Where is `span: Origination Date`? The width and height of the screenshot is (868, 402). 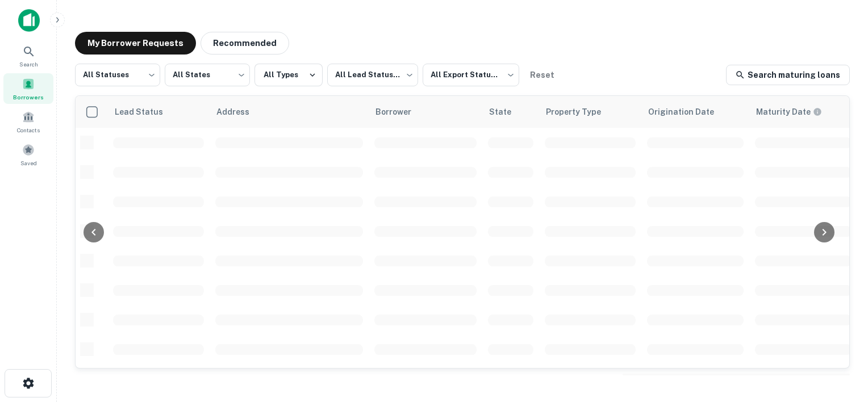
span: Origination Date is located at coordinates (688, 112).